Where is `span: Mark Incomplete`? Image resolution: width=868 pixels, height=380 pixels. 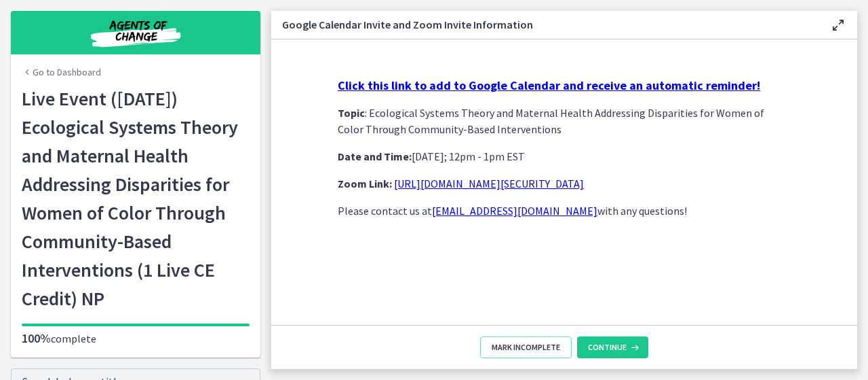
span: Mark Incomplete is located at coordinates (525, 347).